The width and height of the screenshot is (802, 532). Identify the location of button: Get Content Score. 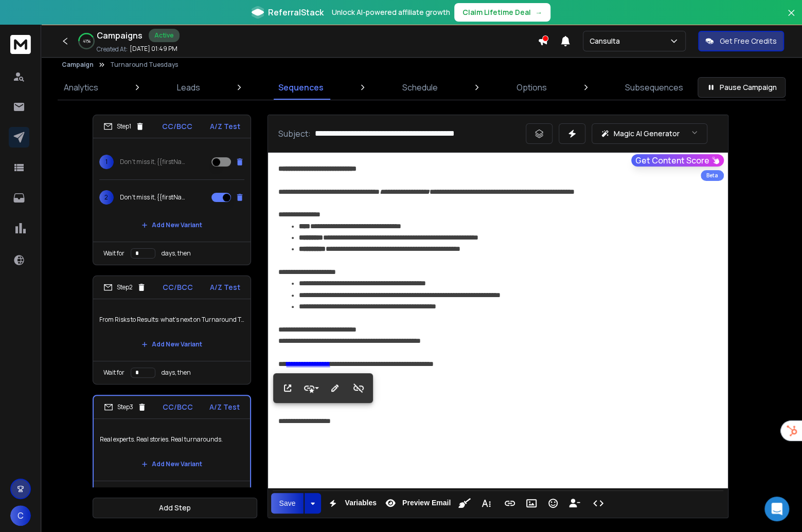
(677, 160).